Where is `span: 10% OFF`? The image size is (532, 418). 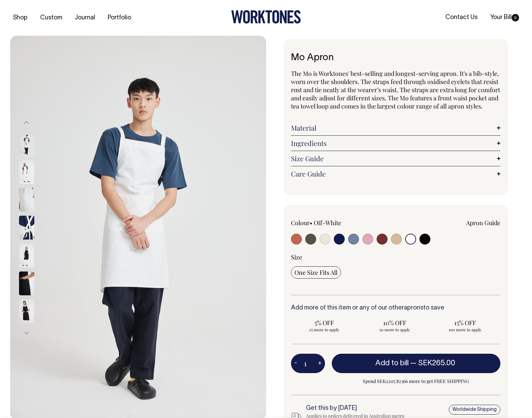 span: 10% OFF is located at coordinates (394, 323).